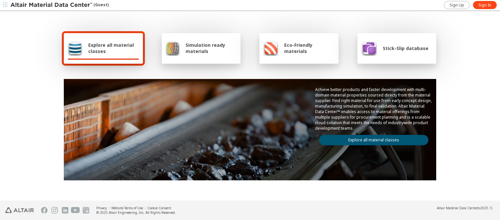  I want to click on img: Altair Material Data Center, so click(52, 5).